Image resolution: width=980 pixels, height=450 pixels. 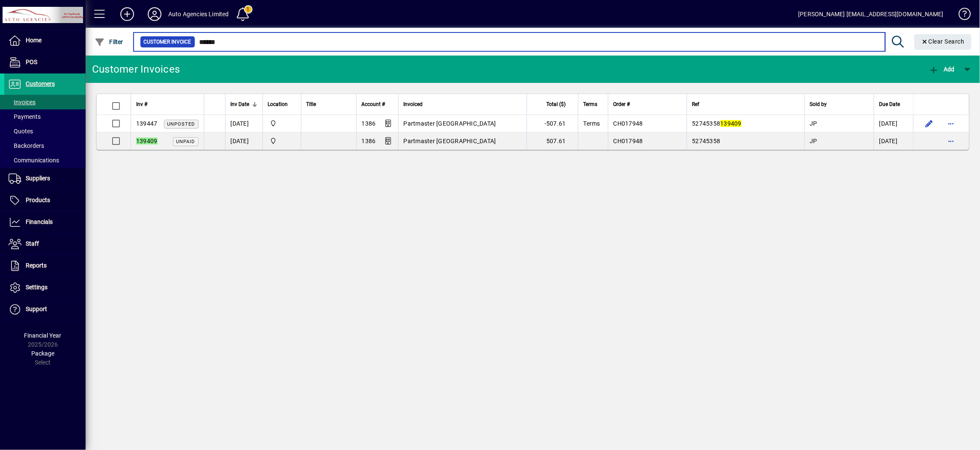 What do you see at coordinates (552, 141) in the screenshot?
I see `td: 507.61` at bounding box center [552, 141].